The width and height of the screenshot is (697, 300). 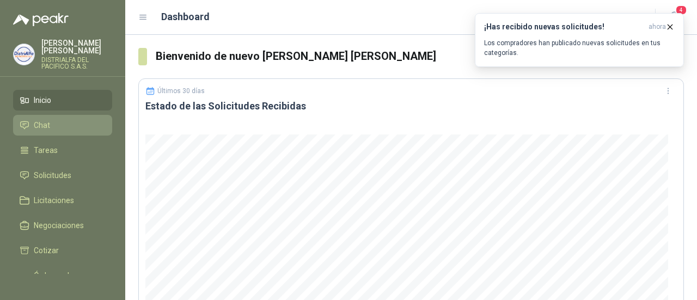 I want to click on h1: Dashboard, so click(x=185, y=17).